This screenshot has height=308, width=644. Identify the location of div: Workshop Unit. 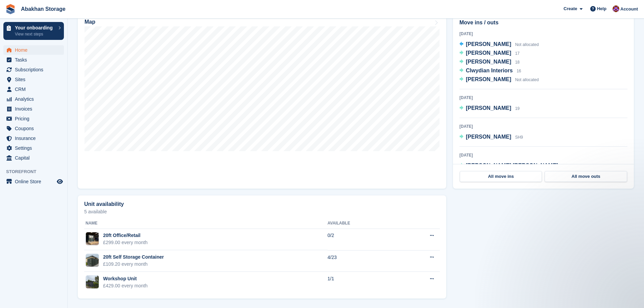
(125, 279).